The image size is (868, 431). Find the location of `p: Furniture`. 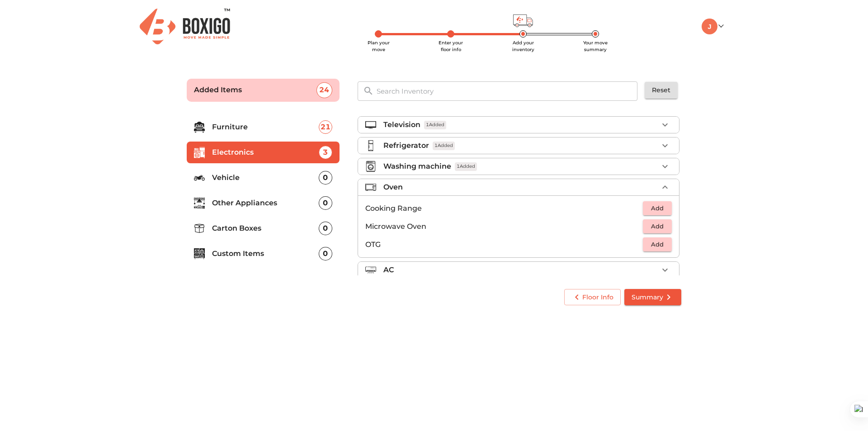

p: Furniture is located at coordinates (265, 127).